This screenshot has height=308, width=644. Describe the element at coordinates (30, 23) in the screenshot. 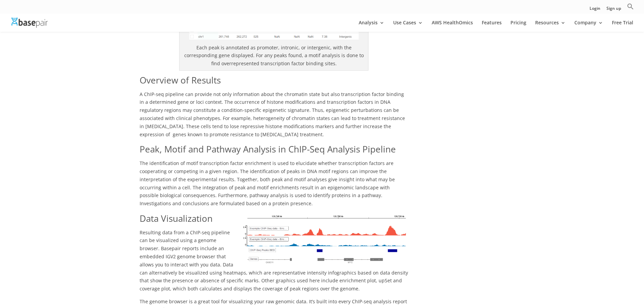

I see `img: Basepair` at that location.